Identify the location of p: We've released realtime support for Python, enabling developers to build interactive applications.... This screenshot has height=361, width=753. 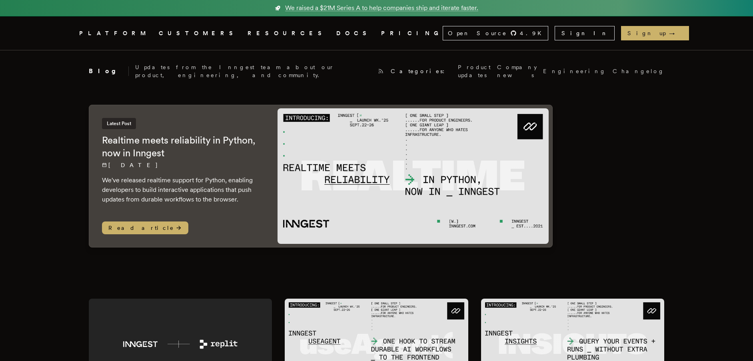
(182, 190).